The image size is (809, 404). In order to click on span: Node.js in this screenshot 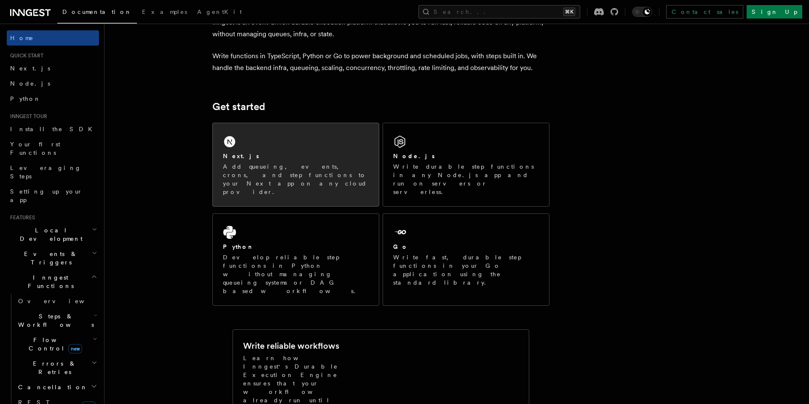, I will do `click(30, 83)`.